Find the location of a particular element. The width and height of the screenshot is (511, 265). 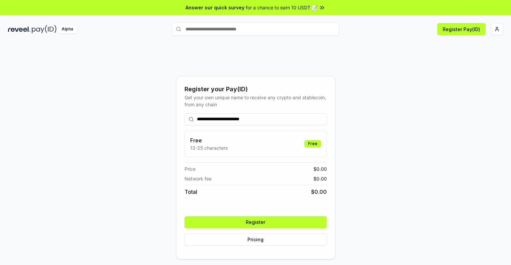

span: Price is located at coordinates (190, 169).